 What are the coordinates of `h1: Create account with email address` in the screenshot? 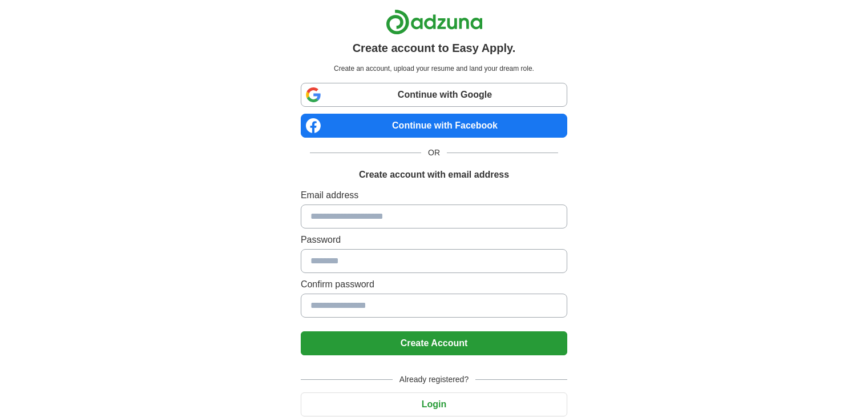 It's located at (433, 175).